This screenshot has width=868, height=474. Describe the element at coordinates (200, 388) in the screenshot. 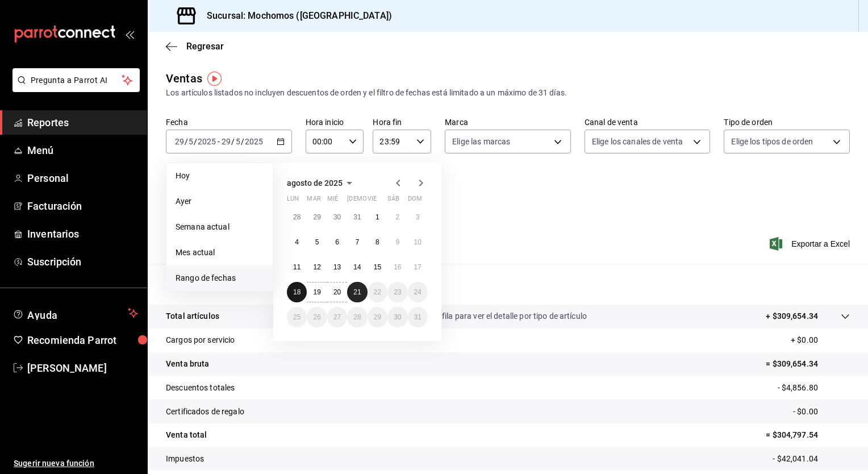

I see `p: Descuentos totales` at that location.